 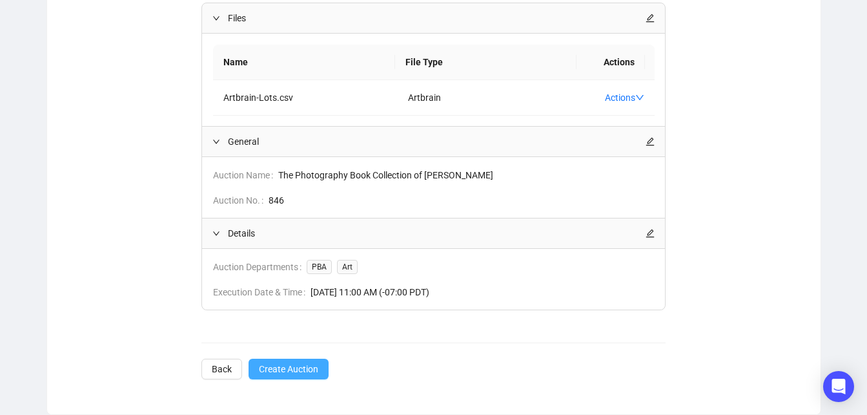 What do you see at coordinates (839, 386) in the screenshot?
I see `div: Open Intercom Messenger` at bounding box center [839, 386].